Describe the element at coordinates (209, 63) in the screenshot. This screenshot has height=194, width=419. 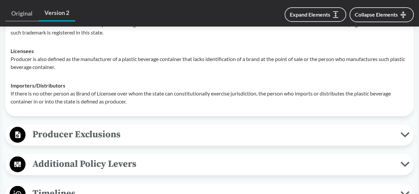
I see `p: Producer is also defined as the manufacturer of a plastic beverage container that lacks identific...` at that location.